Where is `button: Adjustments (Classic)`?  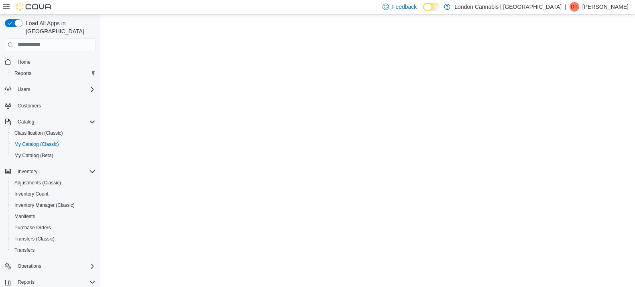 button: Adjustments (Classic) is located at coordinates (53, 183).